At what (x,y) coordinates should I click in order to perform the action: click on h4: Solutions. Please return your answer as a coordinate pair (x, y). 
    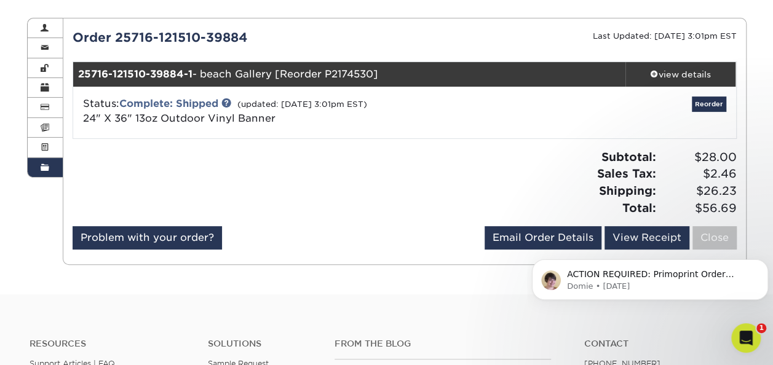
    Looking at the image, I should click on (261, 344).